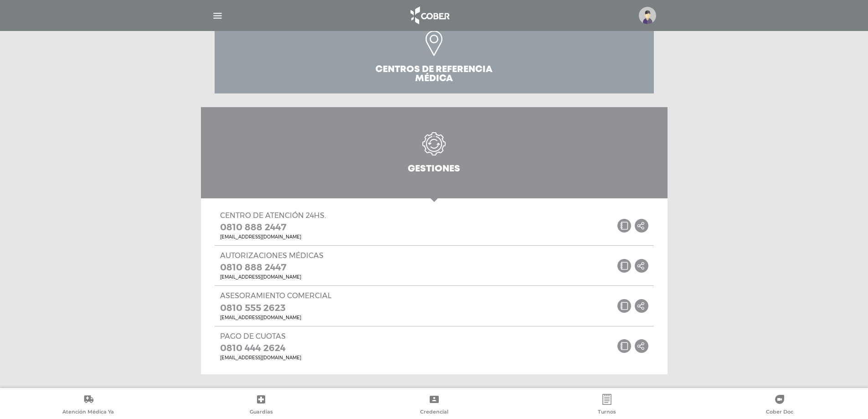  Describe the element at coordinates (434, 153) in the screenshot. I see `a: Gestiones` at that location.